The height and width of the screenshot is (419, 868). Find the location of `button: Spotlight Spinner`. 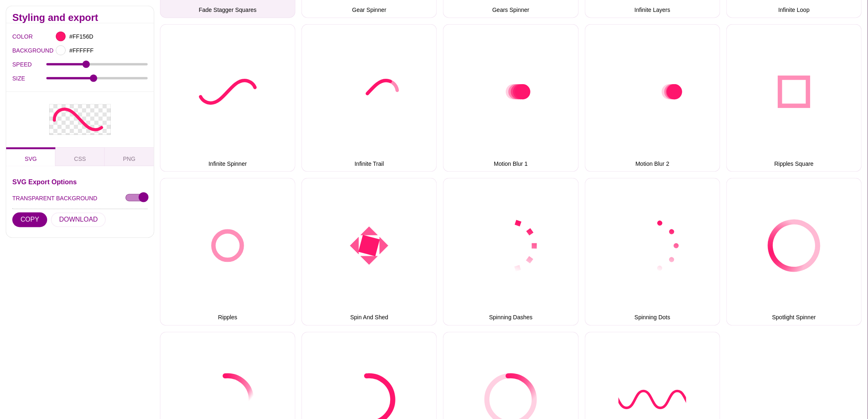

button: Spotlight Spinner is located at coordinates (794, 252).